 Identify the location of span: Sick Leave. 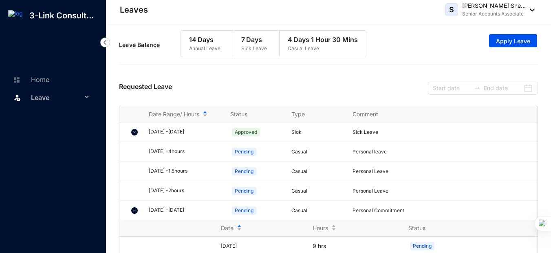
(365, 132).